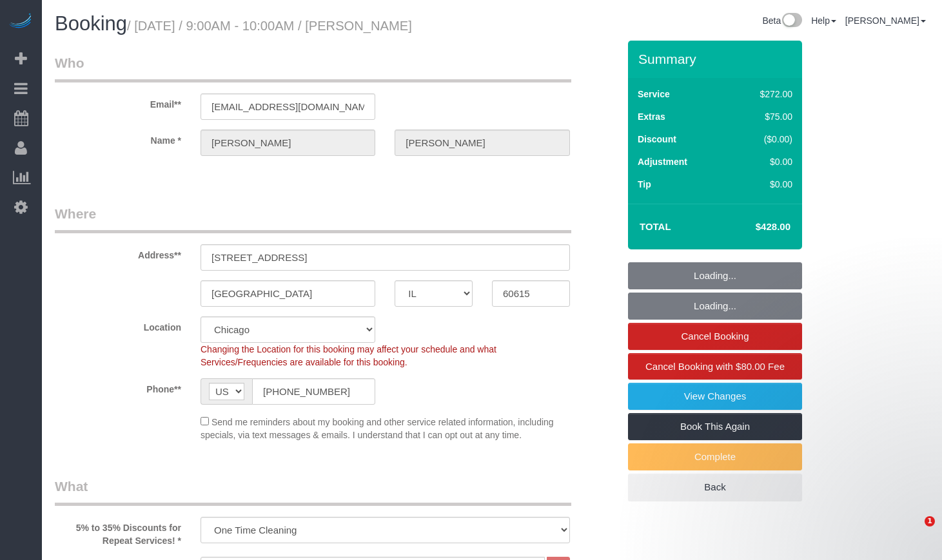 The width and height of the screenshot is (942, 560). Describe the element at coordinates (715, 427) in the screenshot. I see `a: Book This Again` at that location.